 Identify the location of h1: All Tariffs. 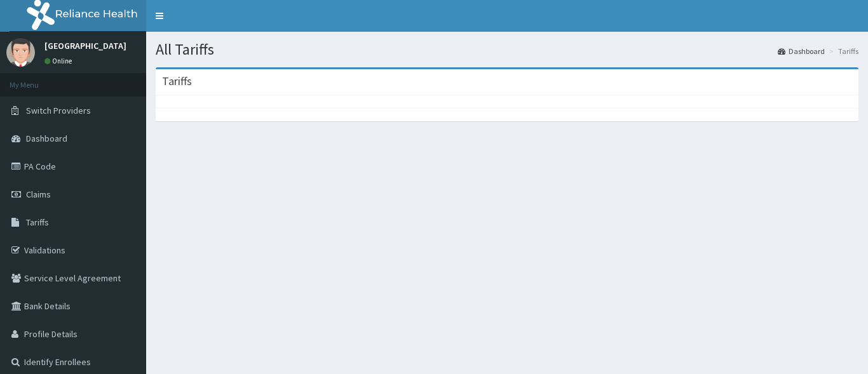
(507, 50).